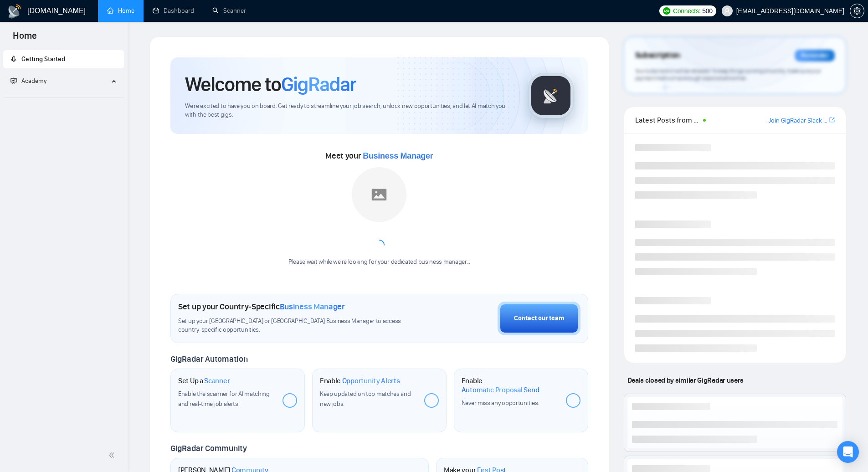 The image size is (868, 472). I want to click on span: double-left, so click(113, 455).